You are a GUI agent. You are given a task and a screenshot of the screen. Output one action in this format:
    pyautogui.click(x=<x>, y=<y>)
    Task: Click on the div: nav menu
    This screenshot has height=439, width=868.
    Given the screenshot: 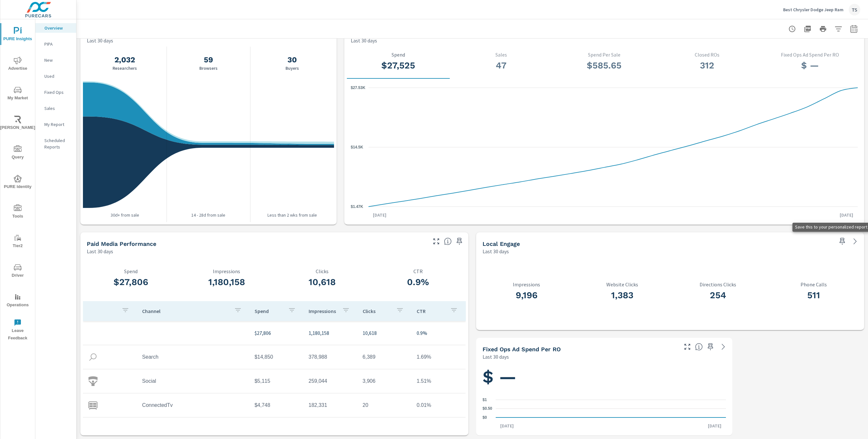 What is the action you would take?
    pyautogui.click(x=17, y=182)
    